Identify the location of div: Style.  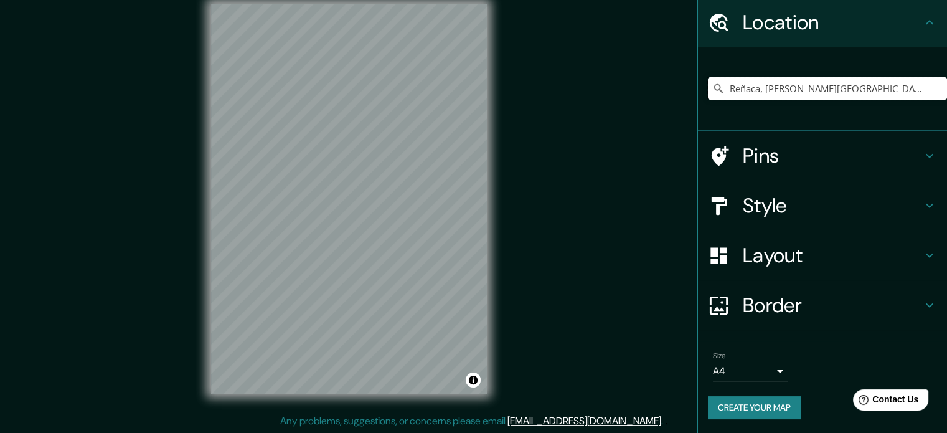
(822, 205).